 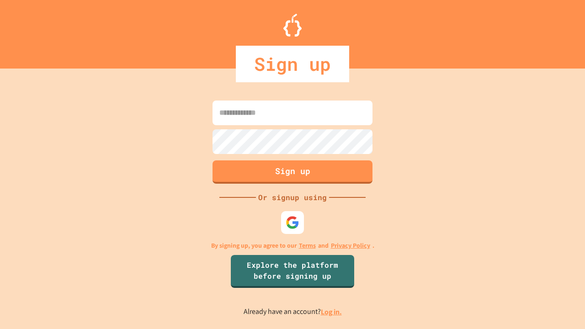 I want to click on a: Explore the platform before signing up, so click(x=293, y=272).